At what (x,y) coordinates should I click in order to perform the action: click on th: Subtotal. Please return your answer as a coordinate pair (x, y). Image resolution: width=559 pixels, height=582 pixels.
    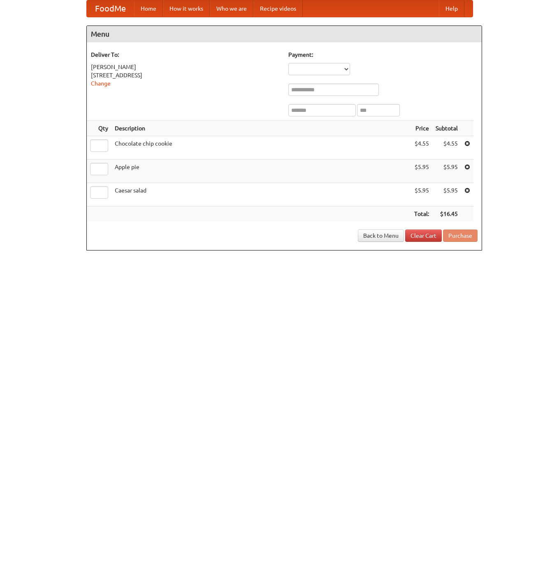
    Looking at the image, I should click on (447, 128).